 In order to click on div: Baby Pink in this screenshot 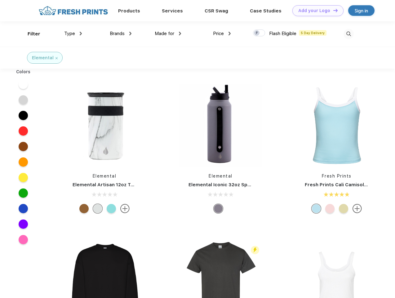, I will do `click(330, 209)`.